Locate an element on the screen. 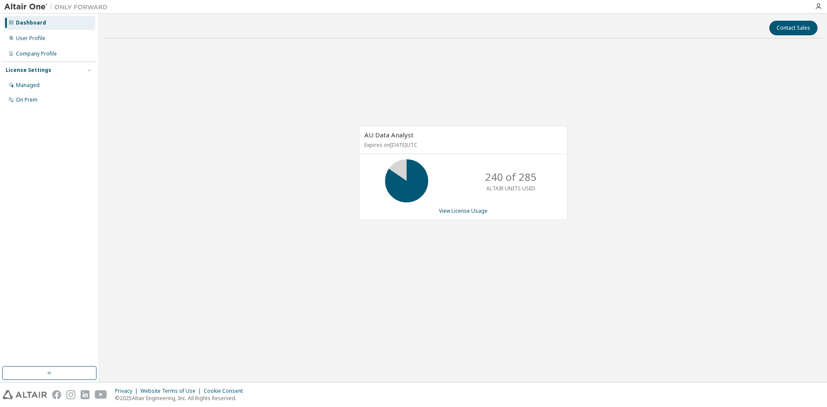 Image resolution: width=827 pixels, height=407 pixels. div: License Settings is located at coordinates (28, 70).